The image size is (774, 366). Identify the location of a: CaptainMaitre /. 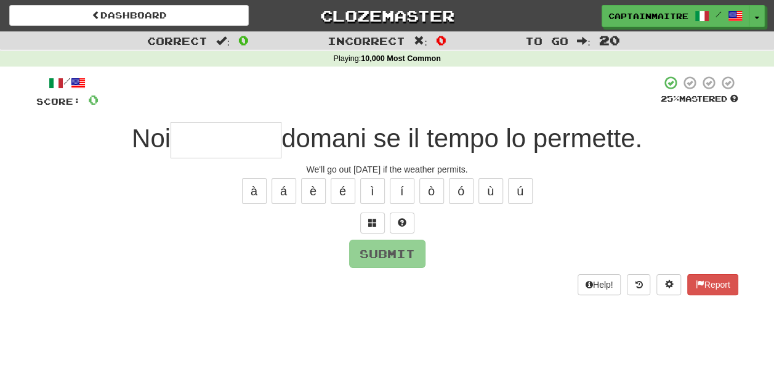
(675, 16).